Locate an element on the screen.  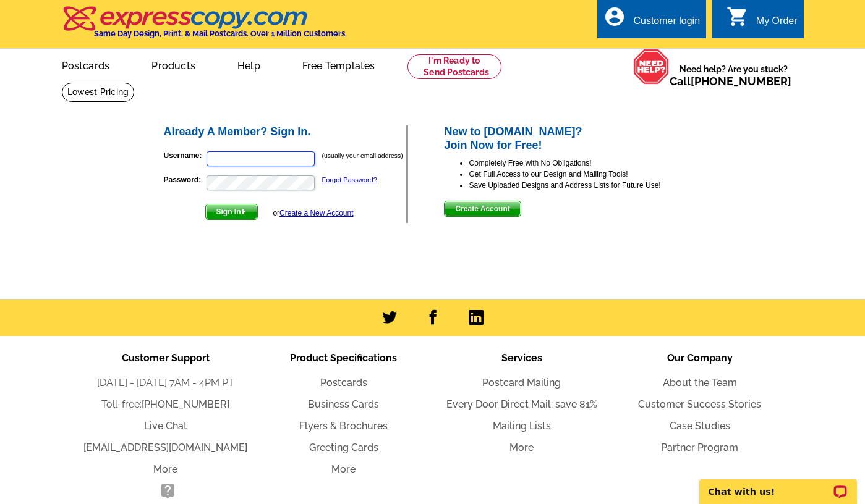
a: Help is located at coordinates (249, 64).